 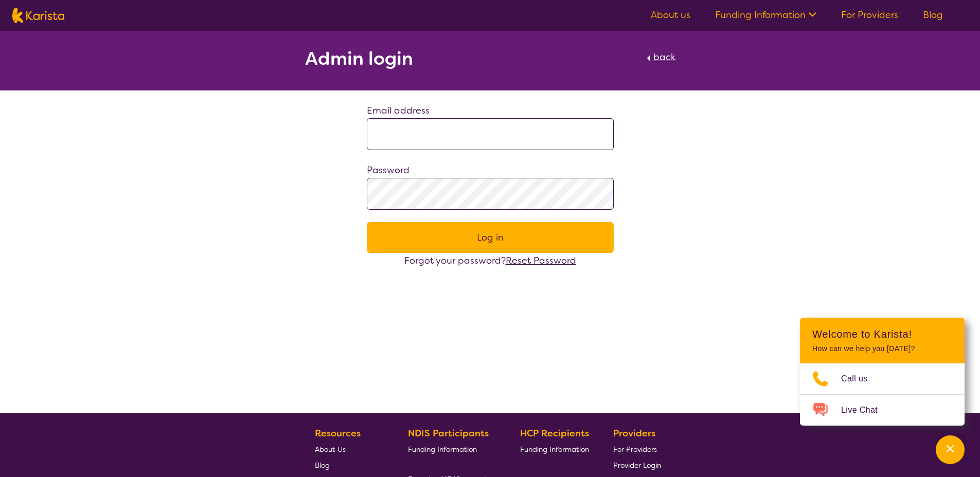 What do you see at coordinates (637, 464) in the screenshot?
I see `a: Provider Login` at bounding box center [637, 464].